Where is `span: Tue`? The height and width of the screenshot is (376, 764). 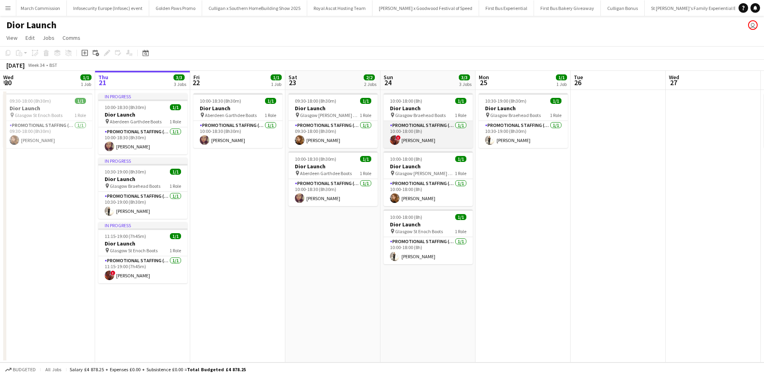 span: Tue is located at coordinates (578, 77).